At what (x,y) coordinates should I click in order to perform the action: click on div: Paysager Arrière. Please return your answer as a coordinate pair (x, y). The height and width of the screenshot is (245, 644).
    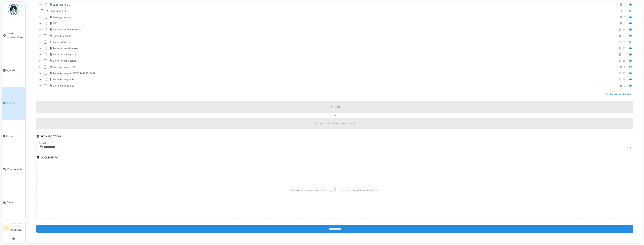
    Looking at the image, I should click on (60, 17).